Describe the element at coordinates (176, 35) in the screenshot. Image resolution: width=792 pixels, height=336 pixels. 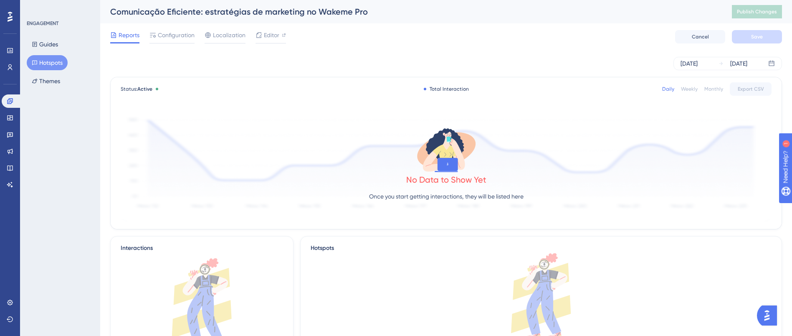
I see `span: Configuration` at that location.